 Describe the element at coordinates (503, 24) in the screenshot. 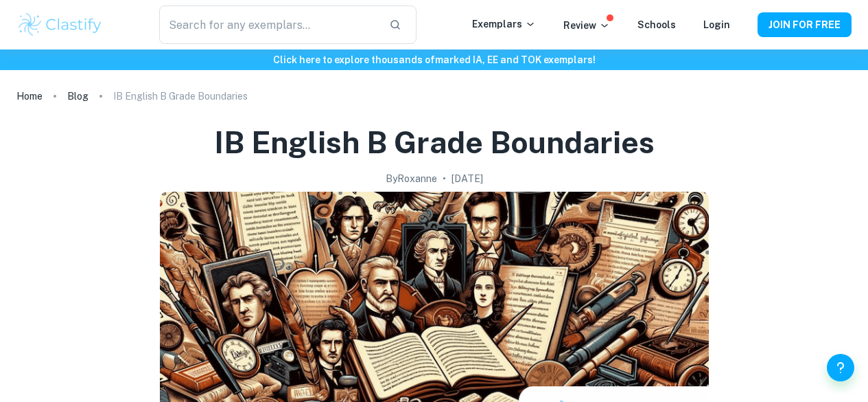

I see `p: Exemplars` at that location.